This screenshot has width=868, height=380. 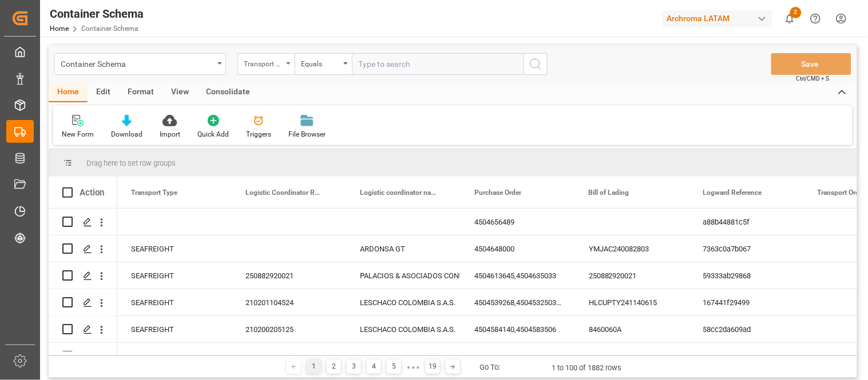 What do you see at coordinates (170, 134) in the screenshot?
I see `div: Import` at bounding box center [170, 134].